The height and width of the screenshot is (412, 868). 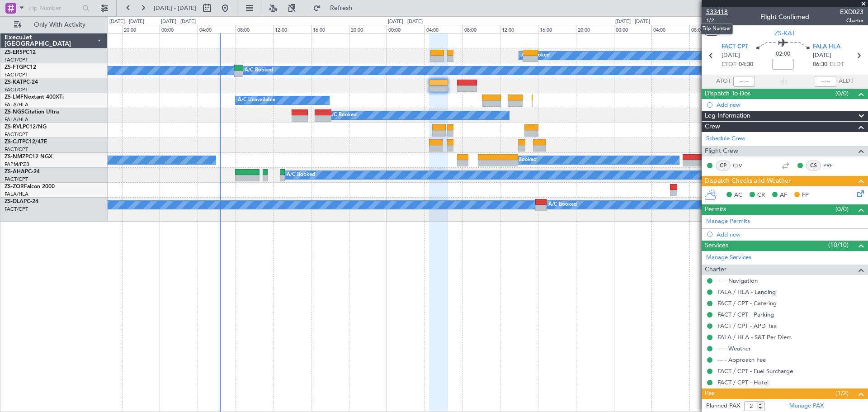 What do you see at coordinates (715, 210) in the screenshot?
I see `span: Permits` at bounding box center [715, 210].